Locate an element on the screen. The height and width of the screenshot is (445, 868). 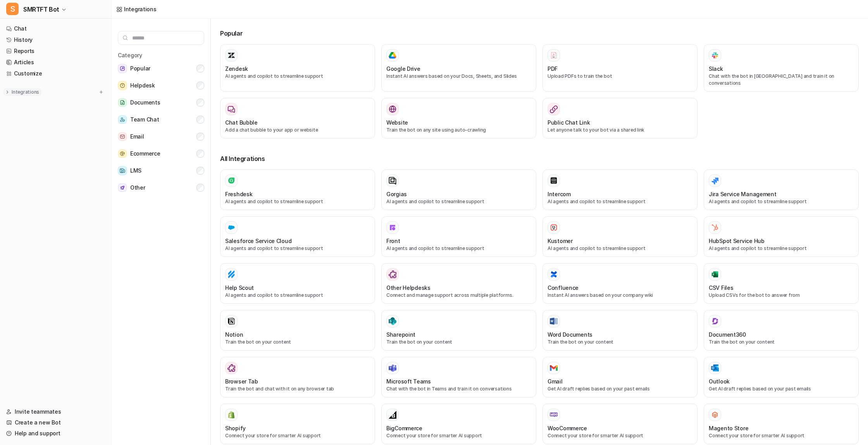
img: Email is located at coordinates (122, 137).